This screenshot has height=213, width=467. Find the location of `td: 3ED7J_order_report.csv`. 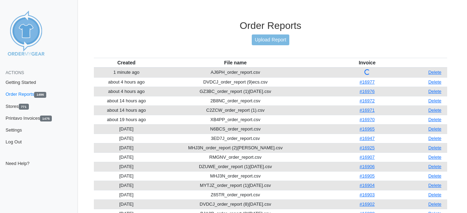

td: 3ED7J_order_report.csv is located at coordinates (235, 138).